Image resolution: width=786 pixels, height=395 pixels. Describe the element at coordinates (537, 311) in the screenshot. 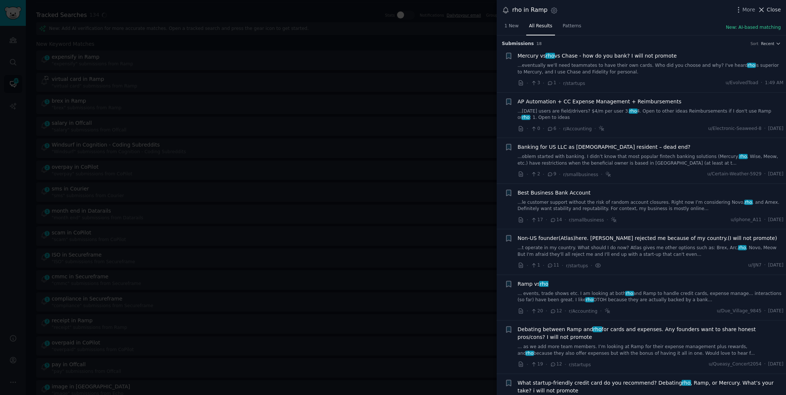

I see `span: 20` at that location.